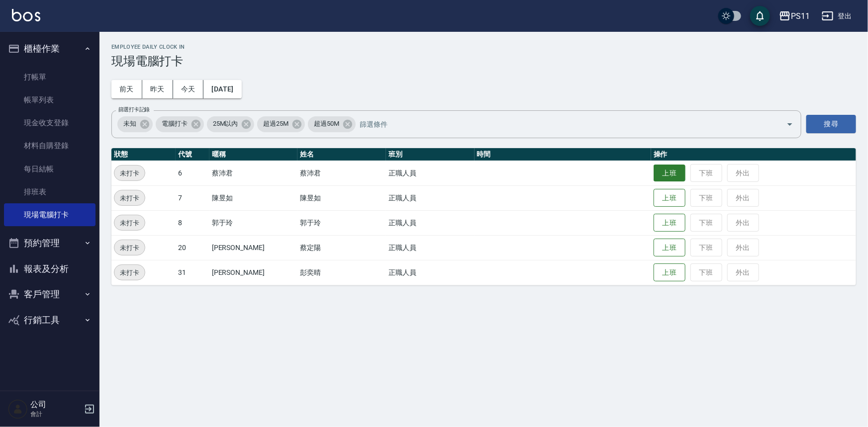 The width and height of the screenshot is (868, 427). I want to click on div: 25M以內, so click(231, 124).